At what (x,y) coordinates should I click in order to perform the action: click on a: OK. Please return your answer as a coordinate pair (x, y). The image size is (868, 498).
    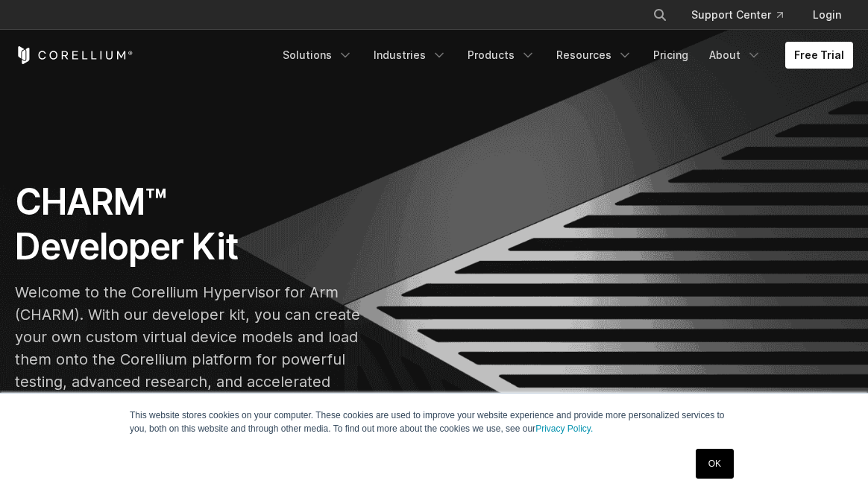
    Looking at the image, I should click on (715, 464).